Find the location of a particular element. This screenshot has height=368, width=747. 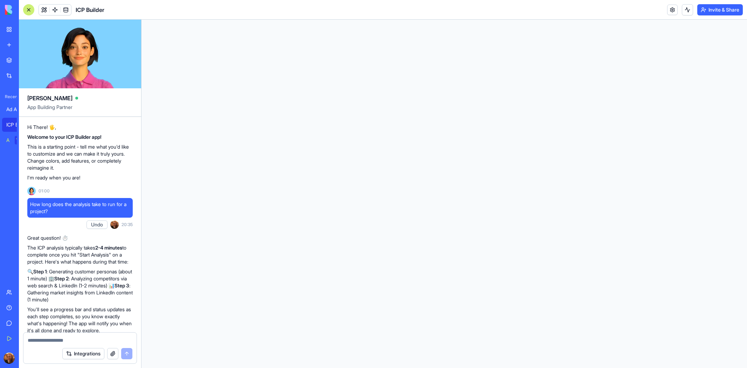

strong: Step 1 is located at coordinates (40, 271).